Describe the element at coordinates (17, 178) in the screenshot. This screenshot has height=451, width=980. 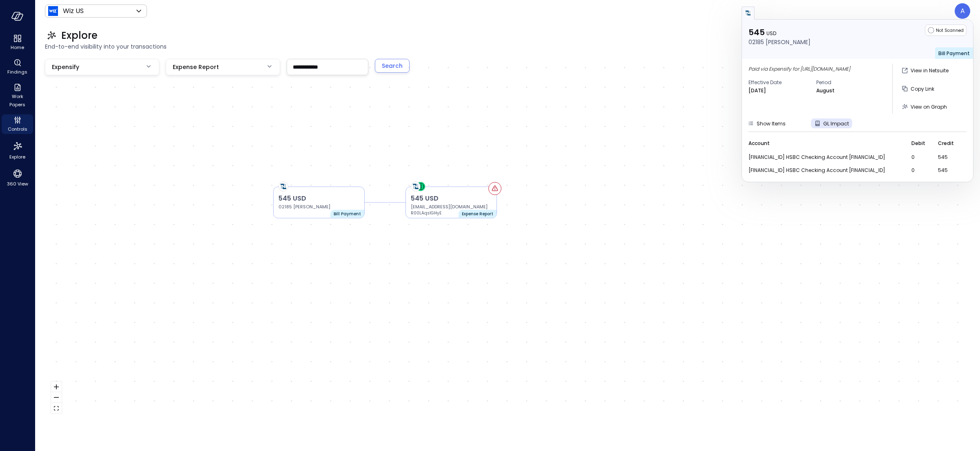
I see `div: 360 View` at that location.